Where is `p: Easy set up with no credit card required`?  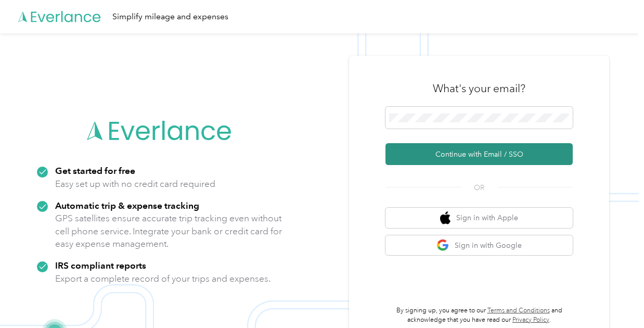 p: Easy set up with no credit card required is located at coordinates (135, 184).